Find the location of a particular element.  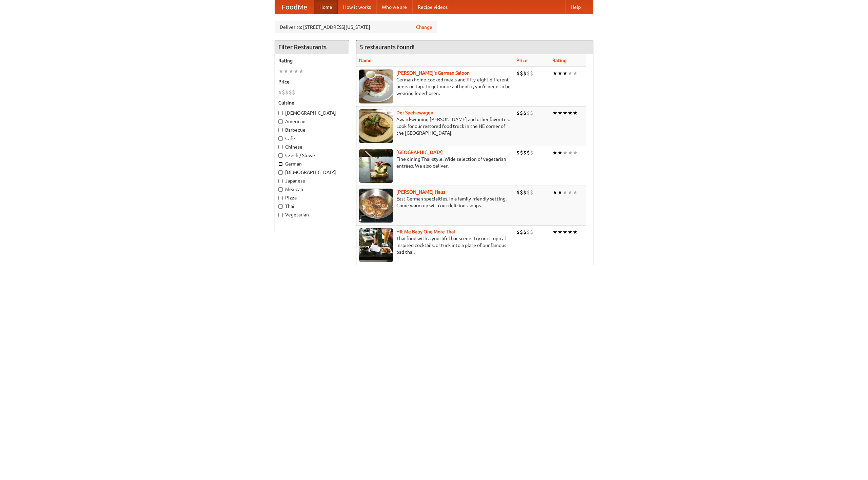

input: Pizza is located at coordinates (281, 198).